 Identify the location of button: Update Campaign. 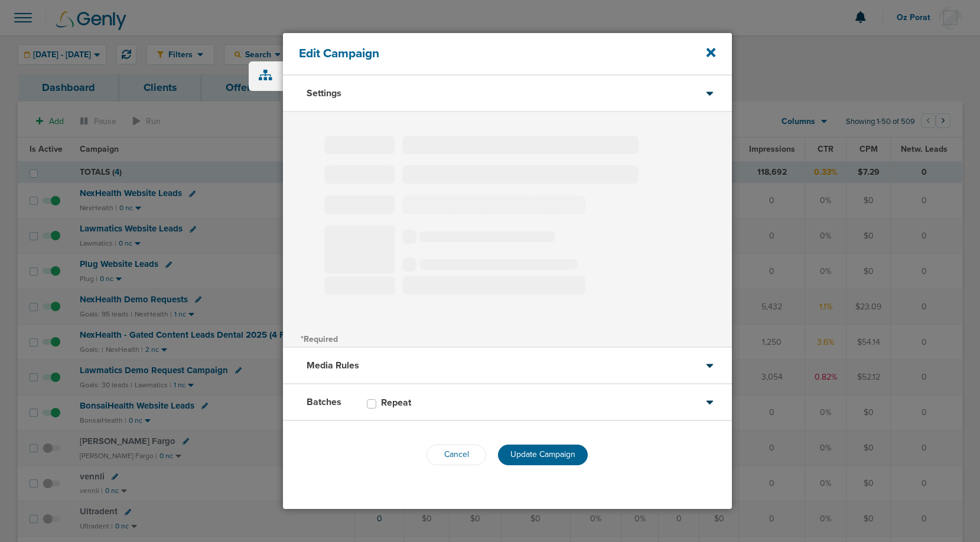
(543, 455).